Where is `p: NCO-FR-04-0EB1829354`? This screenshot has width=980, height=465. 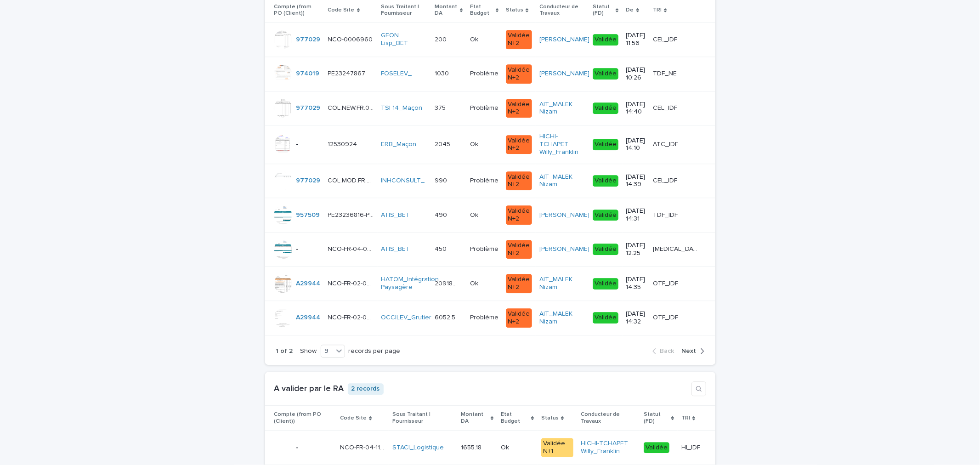 p: NCO-FR-04-0EB1829354 is located at coordinates (352, 248).